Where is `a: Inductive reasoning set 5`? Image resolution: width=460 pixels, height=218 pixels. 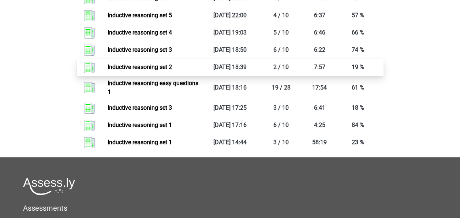 a: Inductive reasoning set 5 is located at coordinates (140, 15).